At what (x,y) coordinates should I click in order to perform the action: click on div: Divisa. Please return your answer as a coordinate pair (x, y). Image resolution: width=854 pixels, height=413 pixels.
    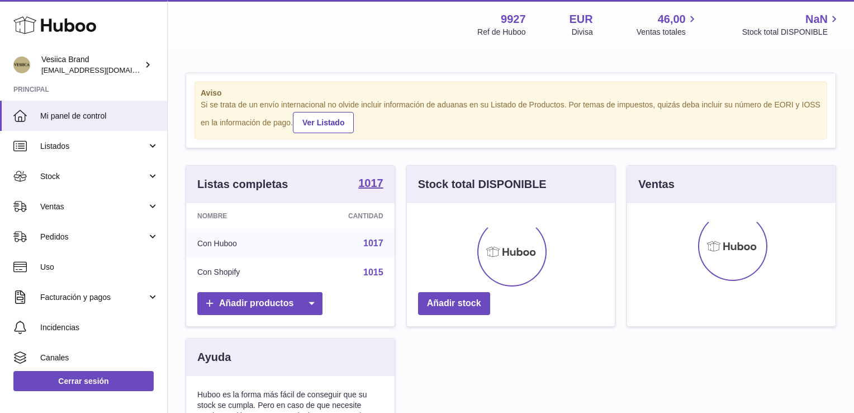
    Looking at the image, I should click on (583, 32).